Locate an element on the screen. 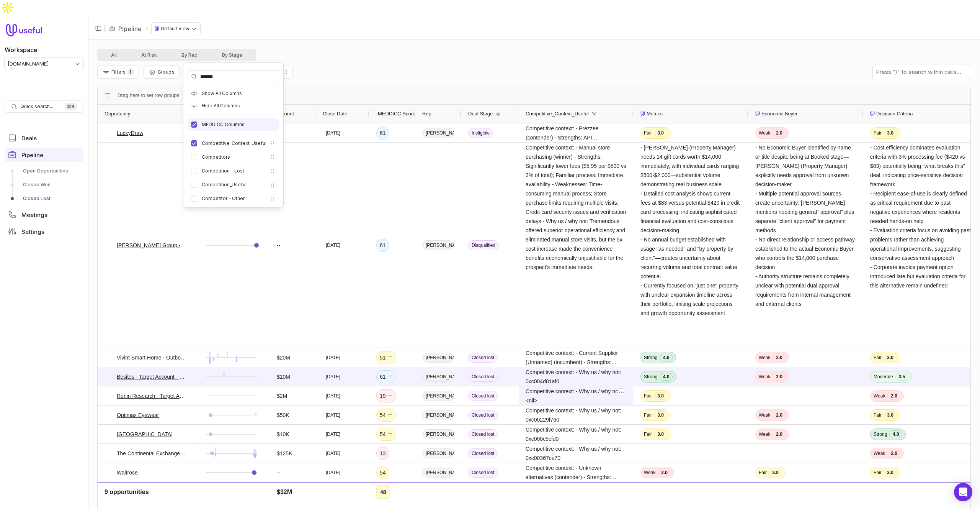 The image size is (980, 509). span: Competitive context: - Why us / why not: 0xc00367ce70 is located at coordinates (576, 453).